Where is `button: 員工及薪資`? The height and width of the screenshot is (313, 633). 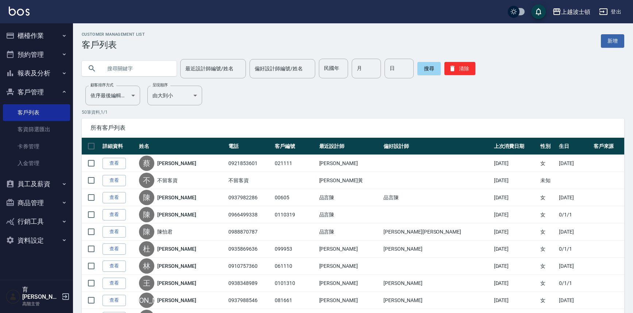 button: 員工及薪資 is located at coordinates (36, 184).